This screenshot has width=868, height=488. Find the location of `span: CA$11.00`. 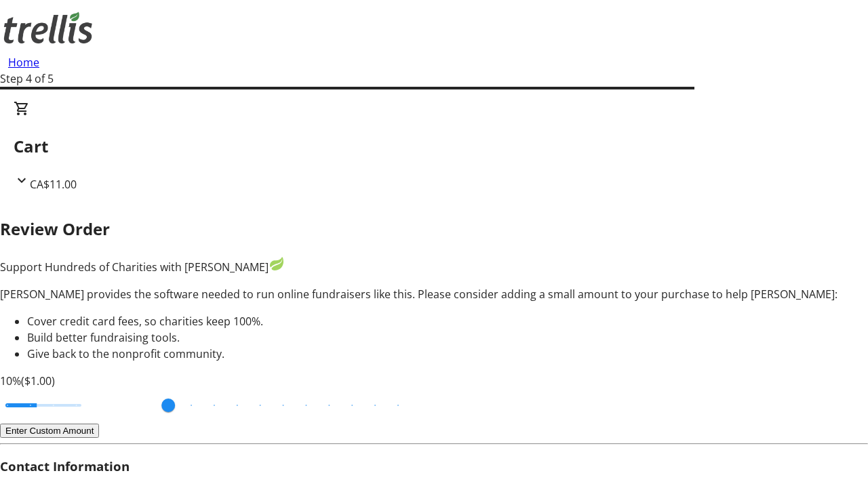

span: CA$11.00 is located at coordinates (53, 185).